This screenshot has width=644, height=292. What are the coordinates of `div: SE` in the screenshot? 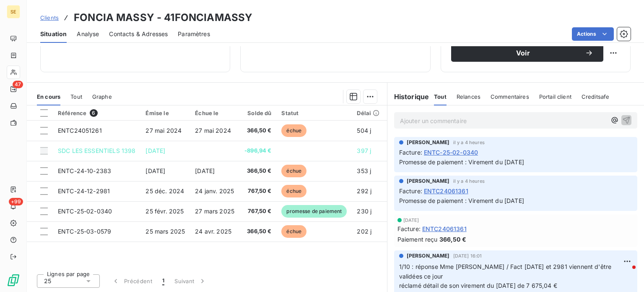 It's located at (14, 12).